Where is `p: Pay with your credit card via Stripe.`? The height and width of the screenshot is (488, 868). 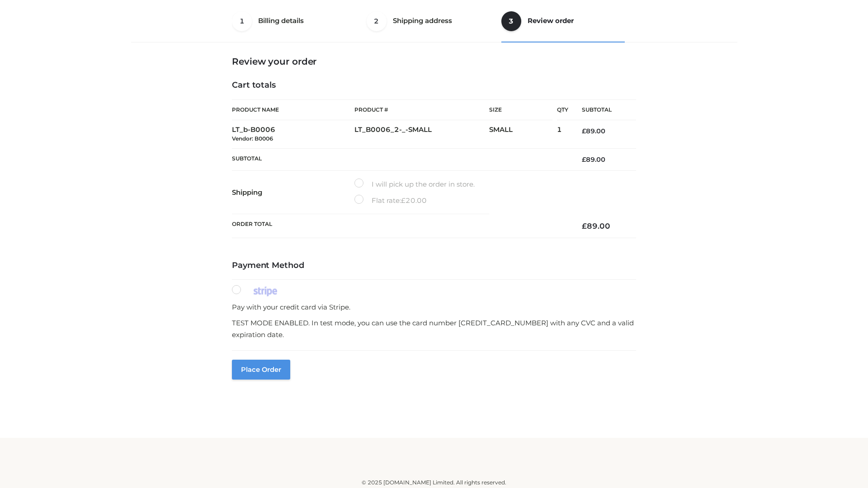
p: Pay with your credit card via Stripe. is located at coordinates (434, 308).